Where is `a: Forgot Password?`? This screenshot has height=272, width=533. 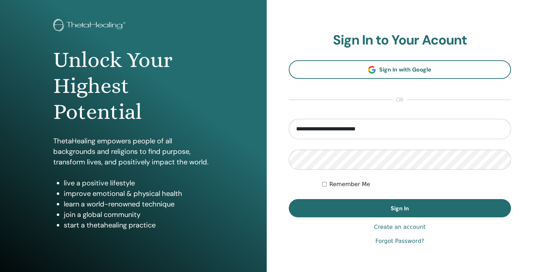
a: Forgot Password? is located at coordinates (400, 241).